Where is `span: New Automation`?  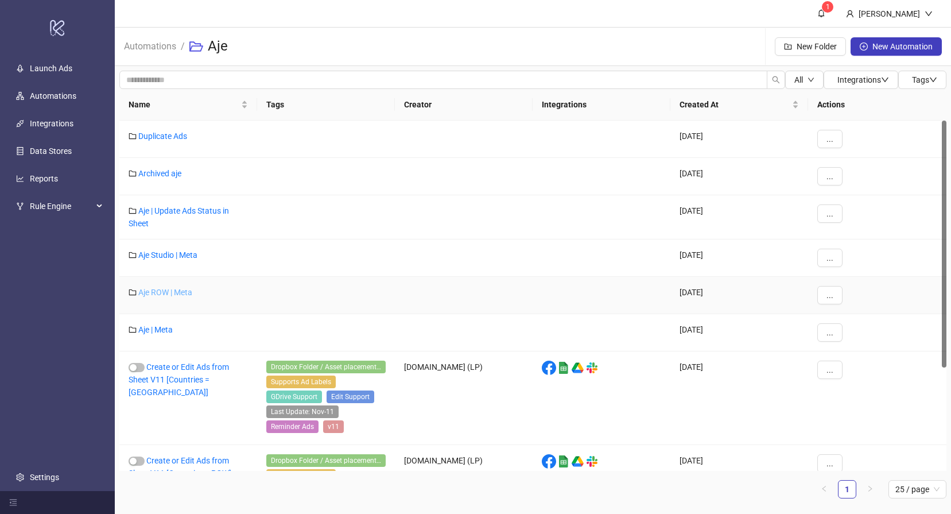 span: New Automation is located at coordinates (902, 46).